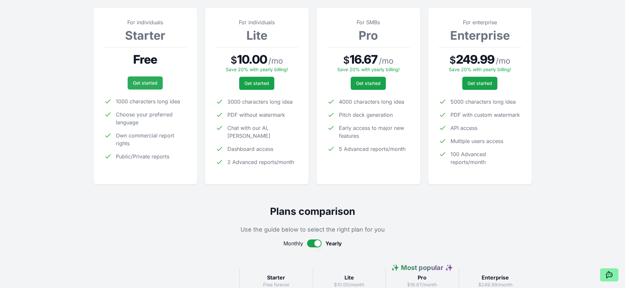  Describe the element at coordinates (148, 101) in the screenshot. I see `span: 1000 characters long idea` at that location.